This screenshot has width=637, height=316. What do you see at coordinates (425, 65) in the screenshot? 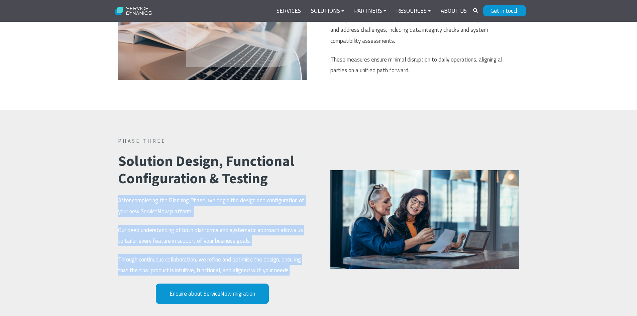
I see `p: These measures ensure minimal disruption to daily operations, aligning all parties on a unified p...` at bounding box center [425, 65].